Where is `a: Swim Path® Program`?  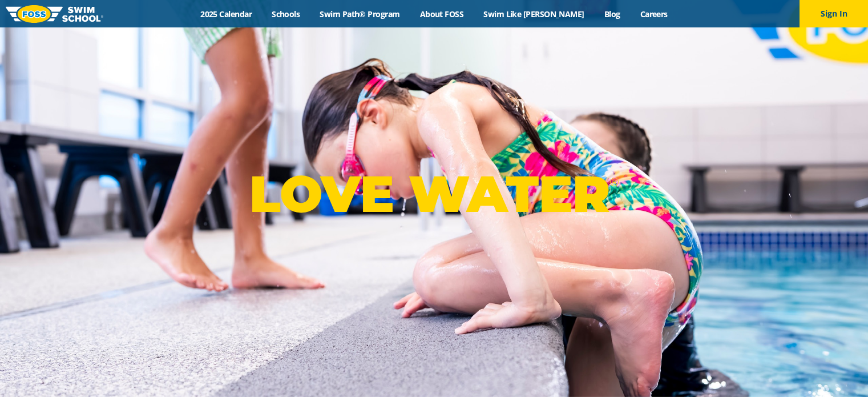
a: Swim Path® Program is located at coordinates (360, 13).